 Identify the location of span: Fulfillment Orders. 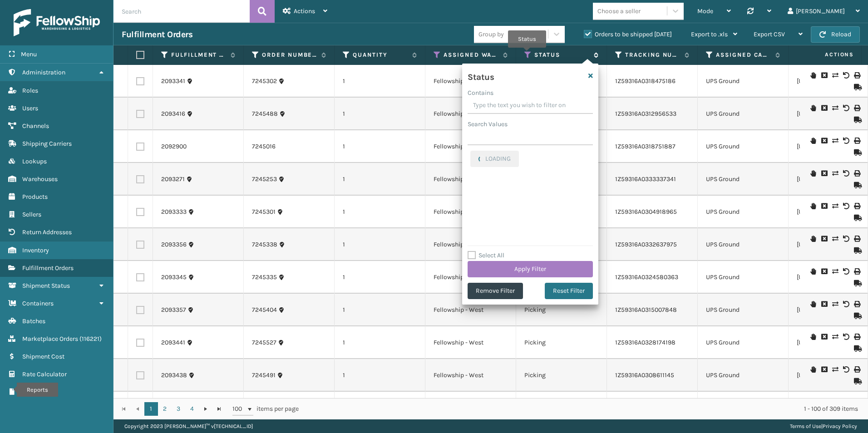
(48, 268).